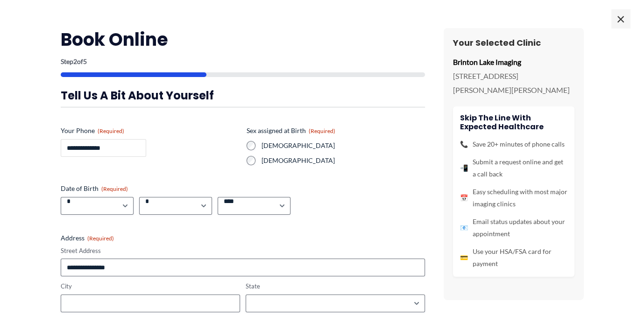 The image size is (644, 316). Describe the element at coordinates (514, 227) in the screenshot. I see `li: Email status updates about your appointment` at that location.